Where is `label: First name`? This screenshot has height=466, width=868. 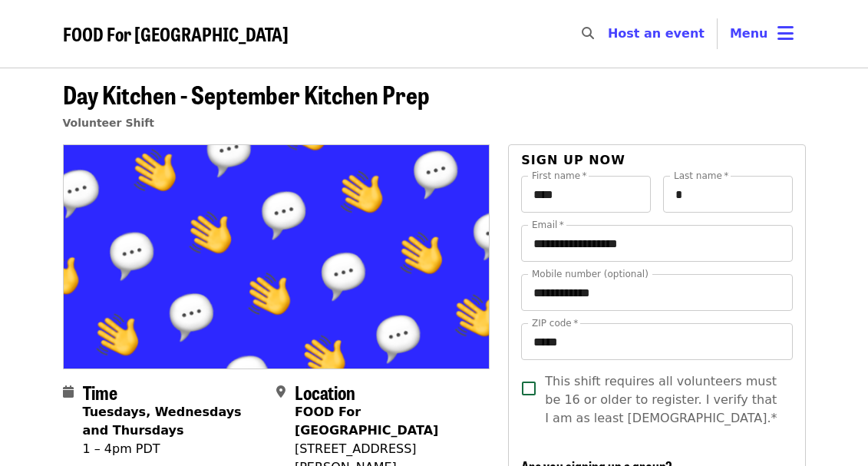 label: First name is located at coordinates (559, 176).